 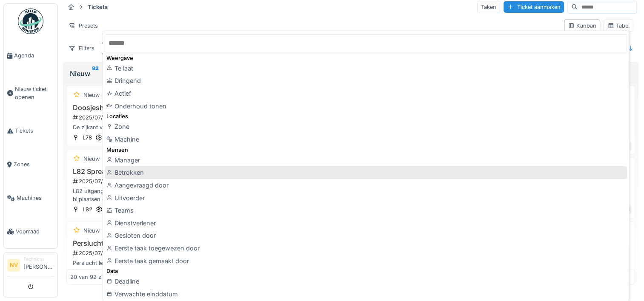 What do you see at coordinates (366, 160) in the screenshot?
I see `div: Manager` at bounding box center [366, 160].